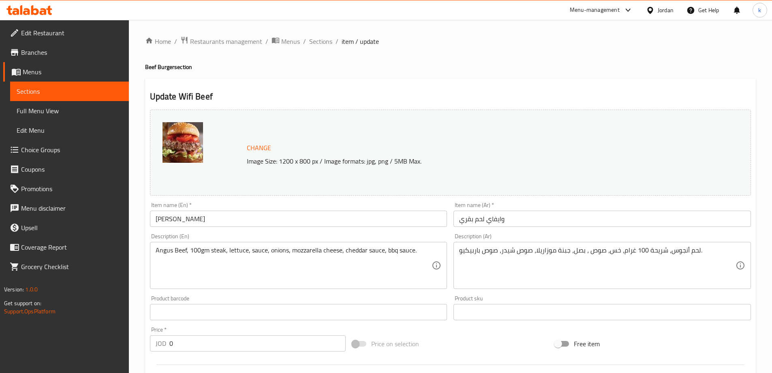  I want to click on h4: Beef Burger section, so click(450, 67).